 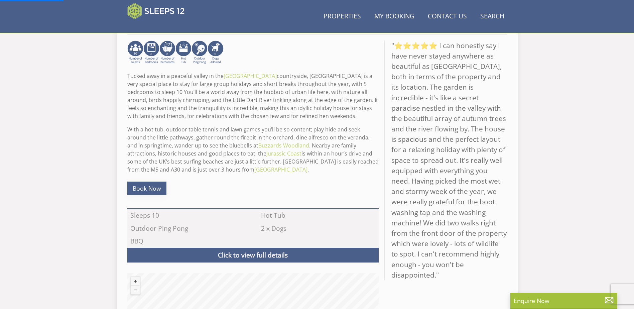 I want to click on a: Properties, so click(x=342, y=16).